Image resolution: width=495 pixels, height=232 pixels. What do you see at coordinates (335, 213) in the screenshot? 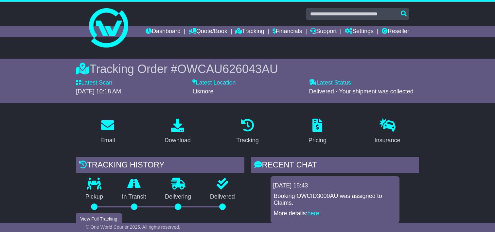
I see `p: More details: .` at bounding box center [335, 213].